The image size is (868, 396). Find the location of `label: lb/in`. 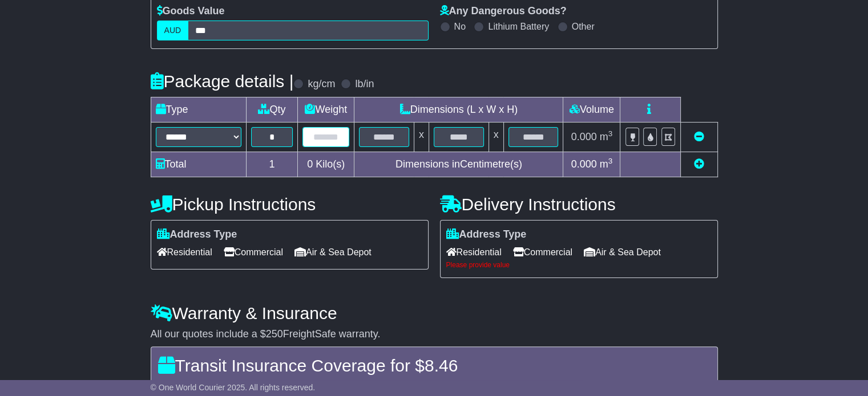

label: lb/in is located at coordinates (364, 85).